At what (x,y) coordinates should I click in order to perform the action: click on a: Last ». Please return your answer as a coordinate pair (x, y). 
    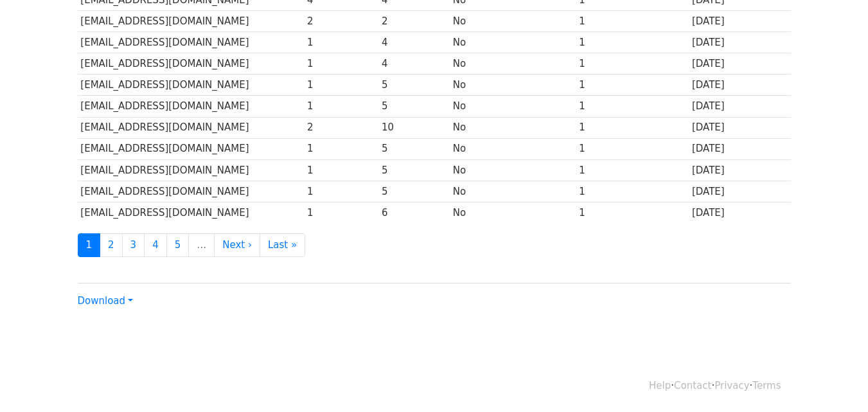
    Looking at the image, I should click on (282, 245).